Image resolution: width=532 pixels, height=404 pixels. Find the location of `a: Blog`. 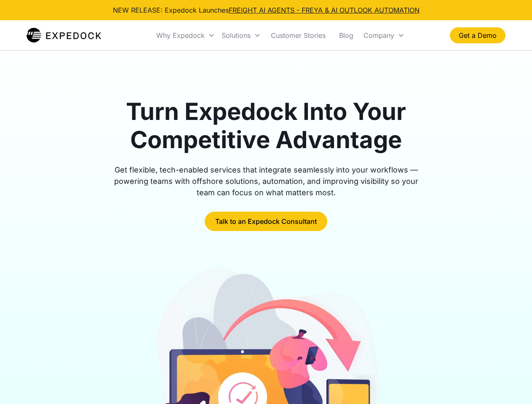

a: Blog is located at coordinates (346, 35).